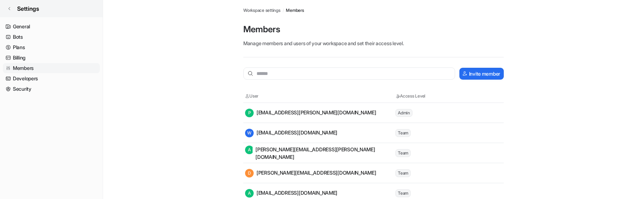 This screenshot has width=644, height=199. What do you see at coordinates (28, 8) in the screenshot?
I see `span: Settings` at bounding box center [28, 8].